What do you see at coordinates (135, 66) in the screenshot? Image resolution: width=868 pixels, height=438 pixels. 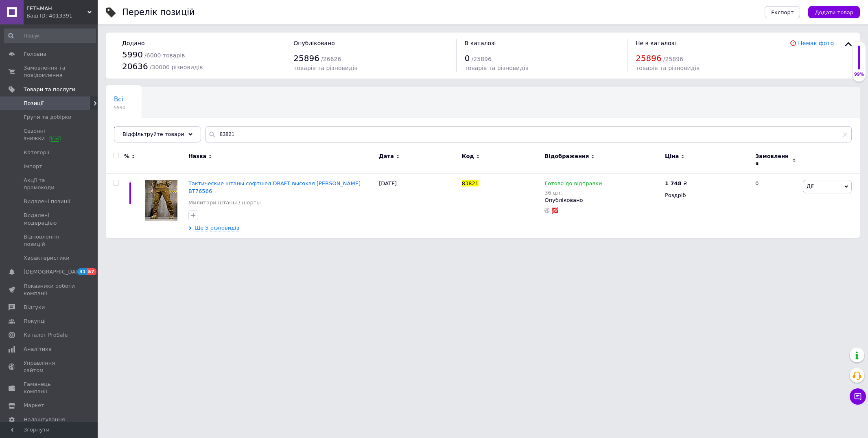 I see `span: 20636` at bounding box center [135, 66].